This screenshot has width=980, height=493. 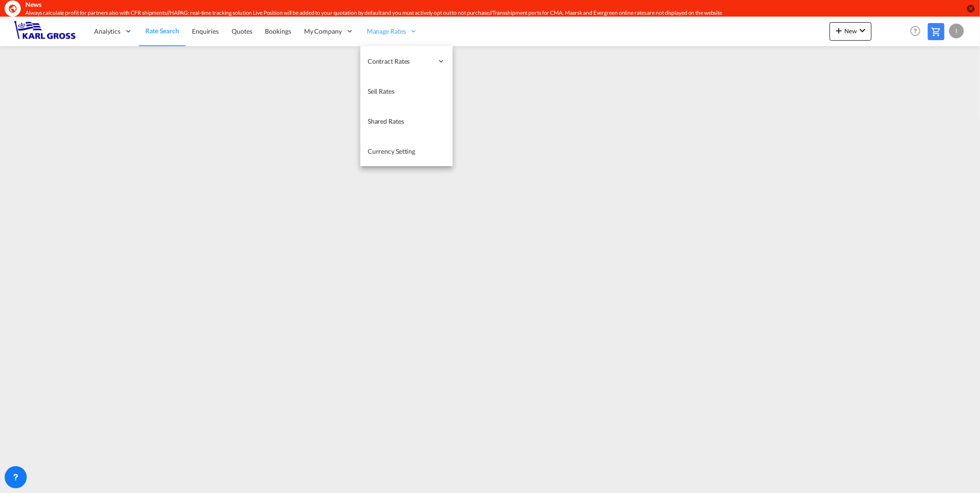 I want to click on img: 3269c73066d711f095e541db4db89301.png, so click(x=45, y=31).